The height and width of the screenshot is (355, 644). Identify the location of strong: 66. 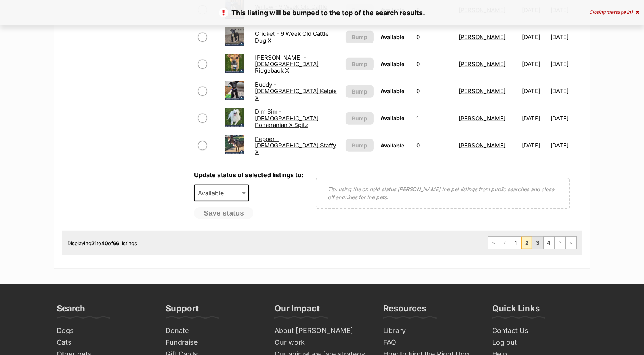
(116, 244).